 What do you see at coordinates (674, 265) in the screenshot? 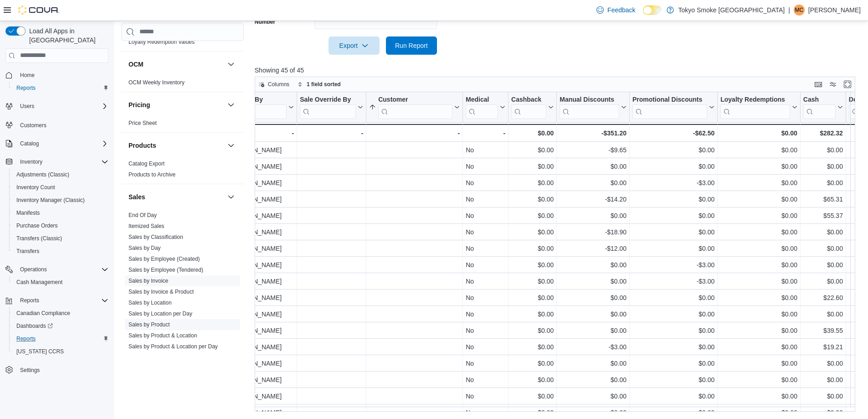
I see `div: -$3.00` at bounding box center [674, 265].